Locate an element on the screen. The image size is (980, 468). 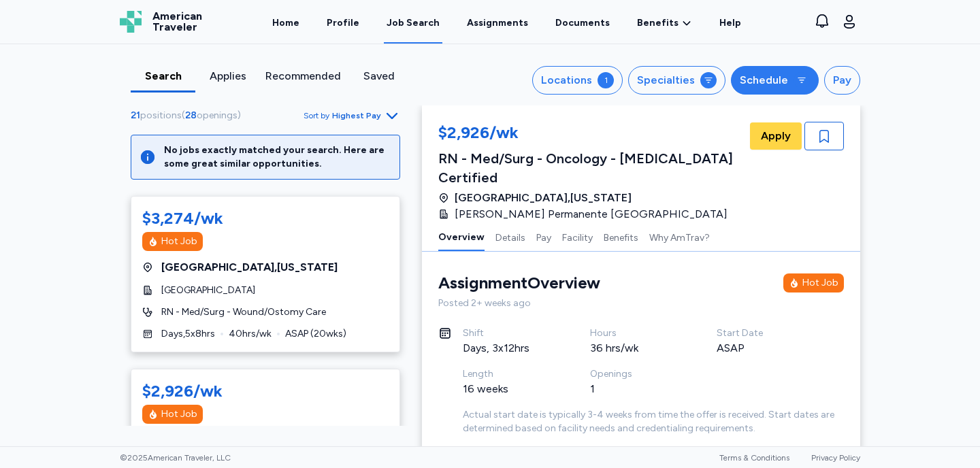
div: ASAP is located at coordinates (764, 349).